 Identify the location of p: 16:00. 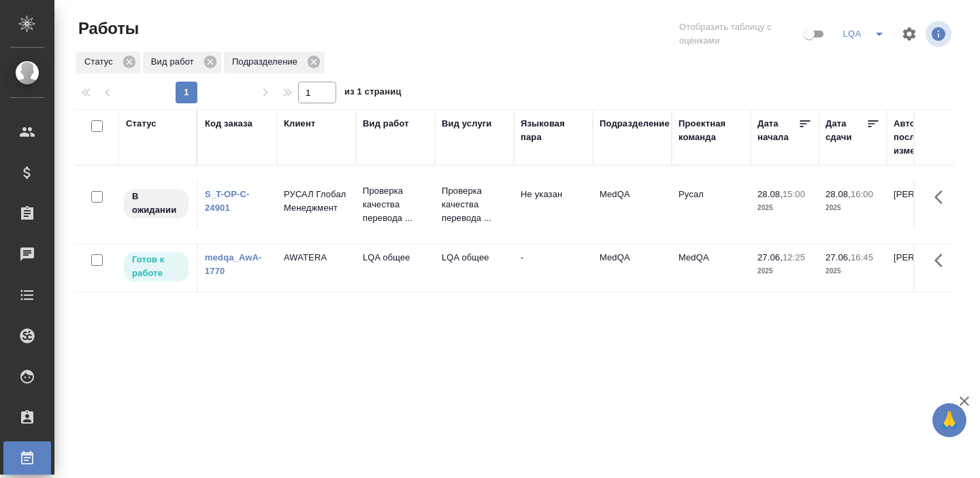
(861, 194).